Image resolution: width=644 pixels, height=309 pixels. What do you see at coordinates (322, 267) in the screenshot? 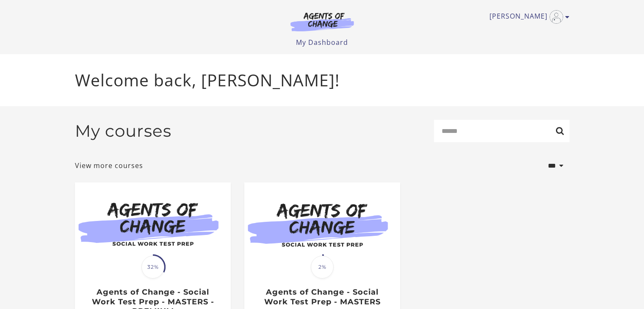
I see `span: 2%` at bounding box center [322, 267].